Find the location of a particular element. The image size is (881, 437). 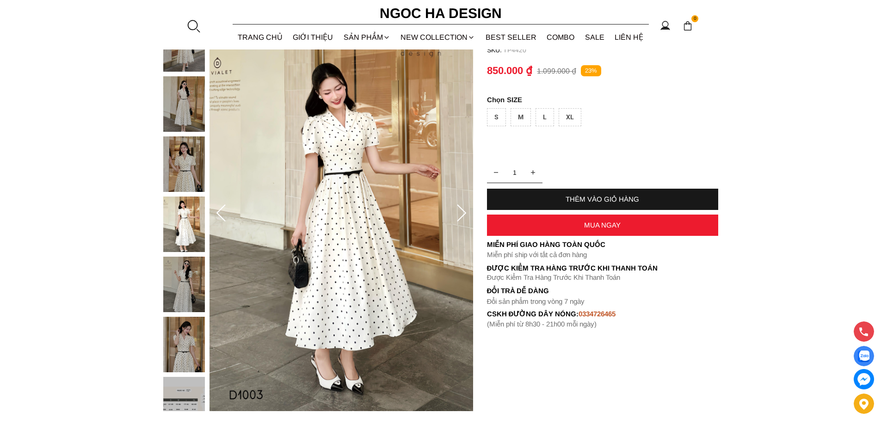

p: 23% is located at coordinates (591, 71).